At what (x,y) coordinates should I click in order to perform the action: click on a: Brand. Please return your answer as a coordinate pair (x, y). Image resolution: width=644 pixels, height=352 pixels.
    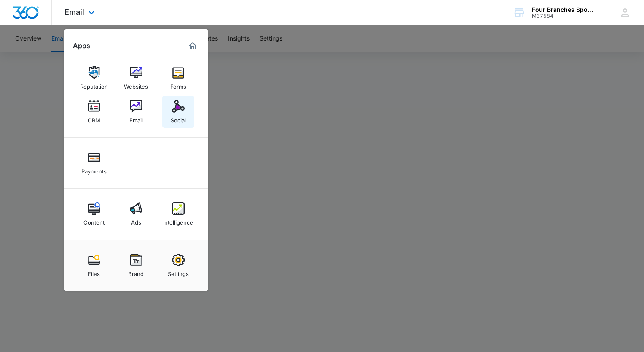
    Looking at the image, I should click on (136, 266).